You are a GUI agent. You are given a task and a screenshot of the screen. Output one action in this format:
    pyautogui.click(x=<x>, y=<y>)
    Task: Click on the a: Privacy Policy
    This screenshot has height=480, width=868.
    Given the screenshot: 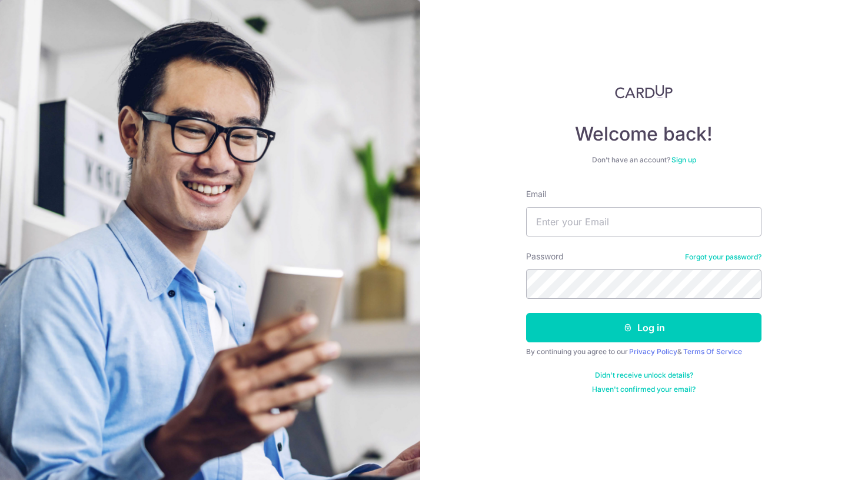 What is the action you would take?
    pyautogui.click(x=653, y=351)
    